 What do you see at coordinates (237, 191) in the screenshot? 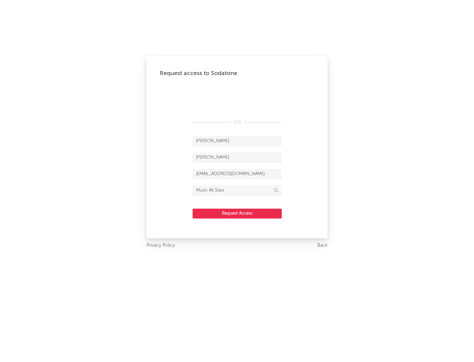
I see `input: Division` at bounding box center [237, 191].